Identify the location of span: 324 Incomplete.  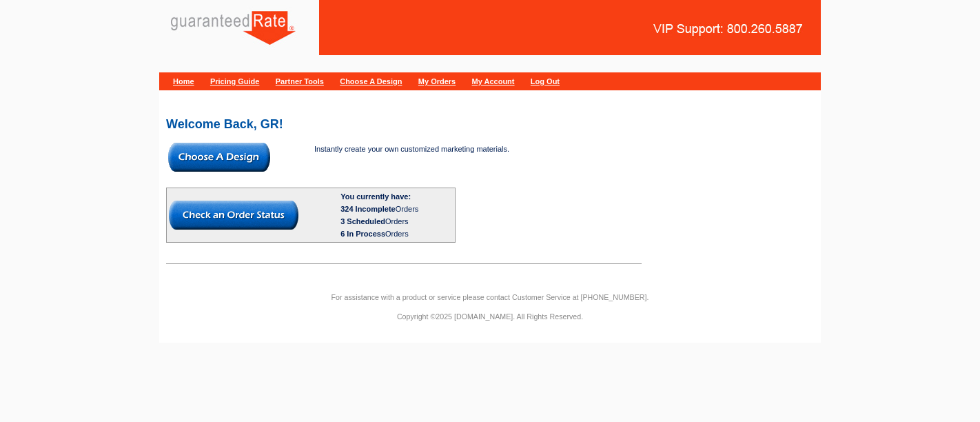
(367, 209).